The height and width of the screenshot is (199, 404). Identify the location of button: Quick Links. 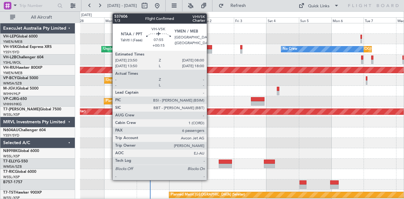
(319, 6).